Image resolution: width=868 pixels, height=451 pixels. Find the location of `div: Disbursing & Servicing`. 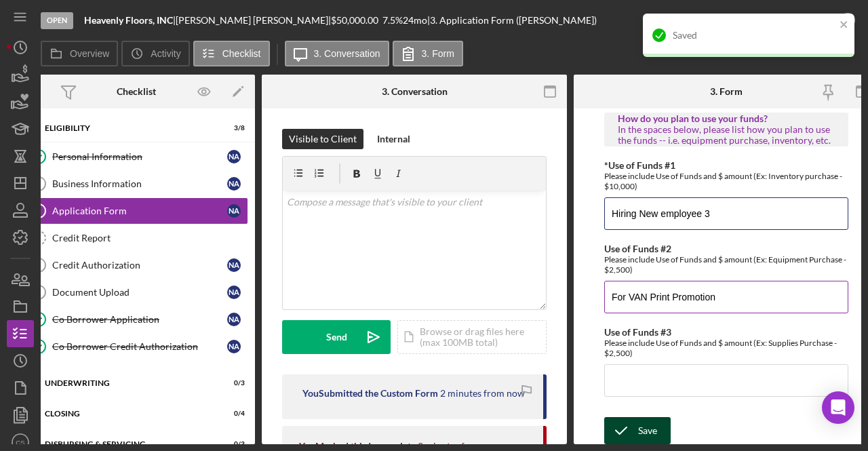

div: Disbursing & Servicing is located at coordinates (128, 445).